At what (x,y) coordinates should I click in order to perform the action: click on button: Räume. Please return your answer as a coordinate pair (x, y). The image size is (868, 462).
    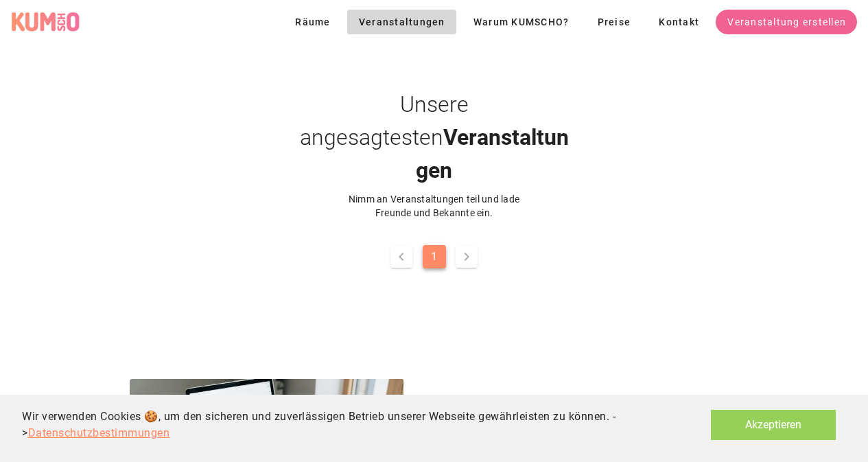
    Looking at the image, I should click on (312, 22).